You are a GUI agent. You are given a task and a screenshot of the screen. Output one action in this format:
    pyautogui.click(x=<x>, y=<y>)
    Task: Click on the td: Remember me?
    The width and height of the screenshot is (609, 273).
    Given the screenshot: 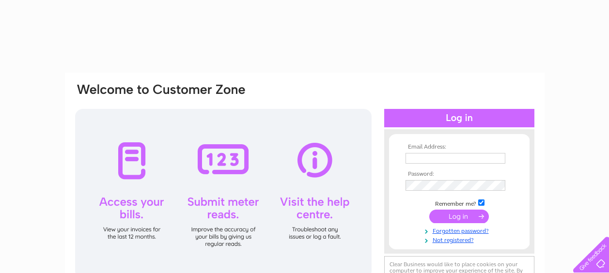 What is the action you would take?
    pyautogui.click(x=460, y=203)
    